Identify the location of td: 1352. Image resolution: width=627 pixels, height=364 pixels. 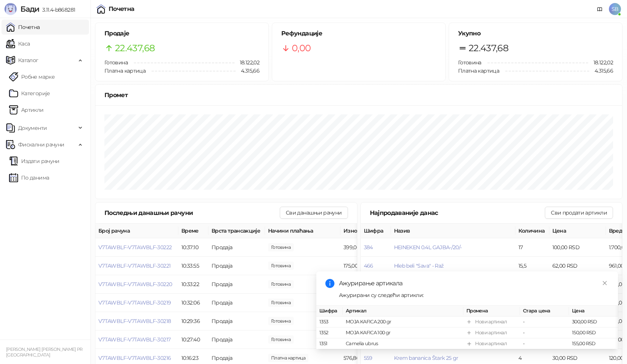
(329, 333).